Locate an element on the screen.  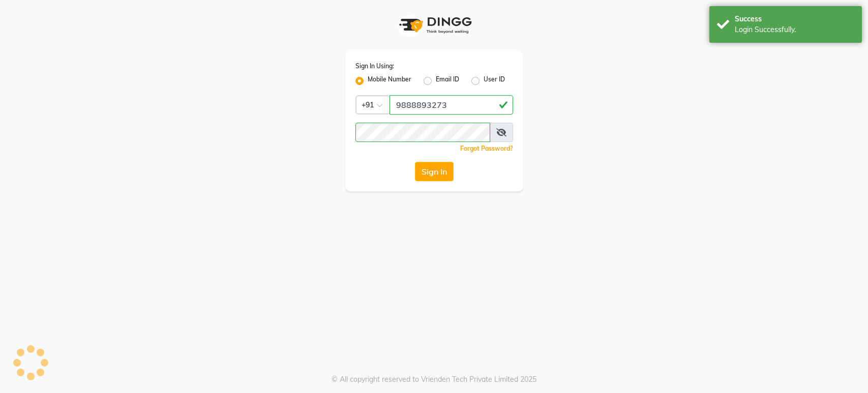
label: User ID is located at coordinates (494, 81).